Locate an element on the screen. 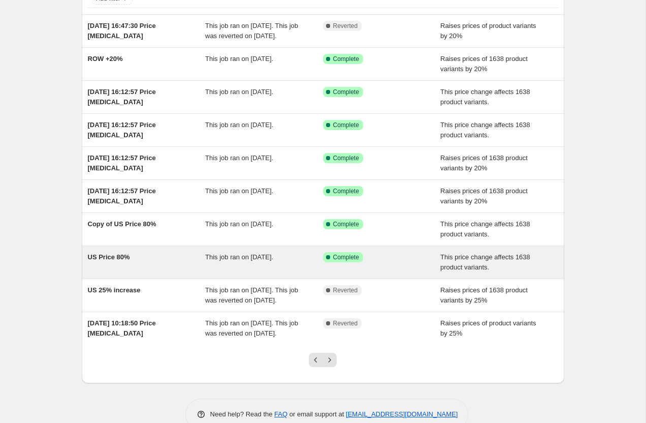 This screenshot has height=423, width=646. span: ROW +20% is located at coordinates (105, 58).